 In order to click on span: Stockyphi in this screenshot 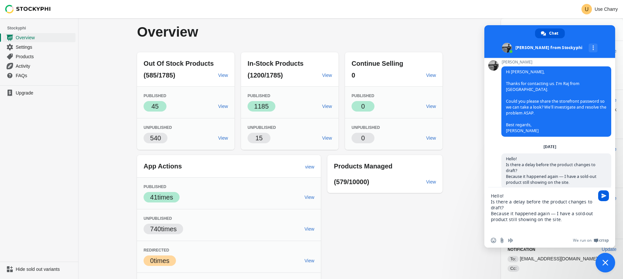, I will do `click(43, 28)`.